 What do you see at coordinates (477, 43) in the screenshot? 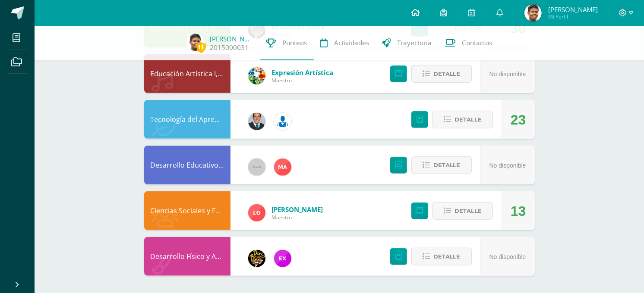
I see `span: Contactos` at bounding box center [477, 43].